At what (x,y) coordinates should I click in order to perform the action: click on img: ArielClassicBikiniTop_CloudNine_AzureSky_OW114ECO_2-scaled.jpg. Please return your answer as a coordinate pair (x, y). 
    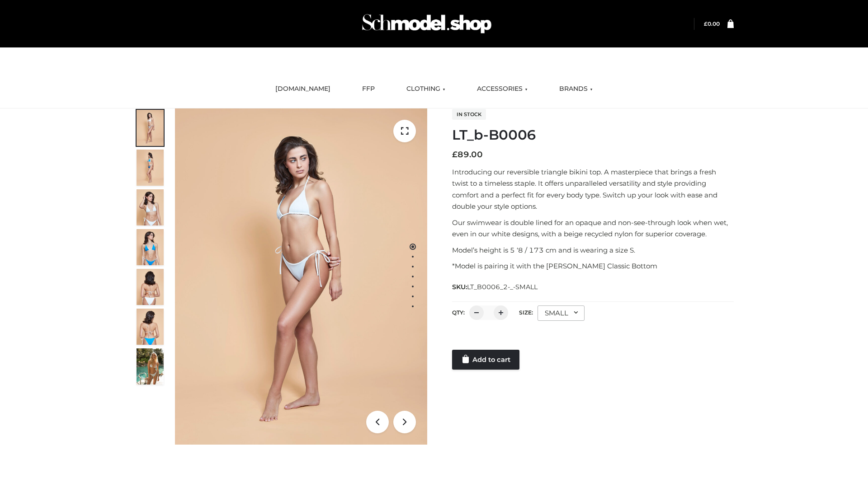
    Looking at the image, I should click on (151, 167).